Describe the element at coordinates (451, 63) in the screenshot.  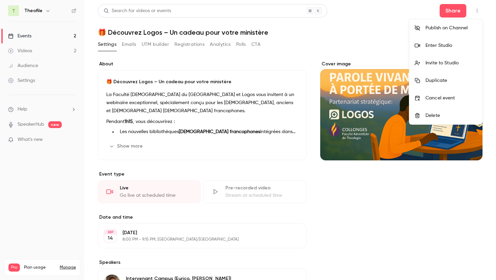
I see `div: Invite to Studio` at that location.